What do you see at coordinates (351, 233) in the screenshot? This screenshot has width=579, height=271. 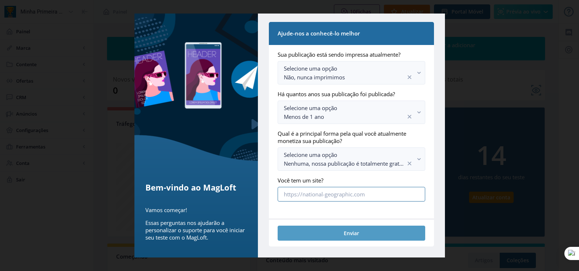 I see `button: Enviar` at bounding box center [351, 233].